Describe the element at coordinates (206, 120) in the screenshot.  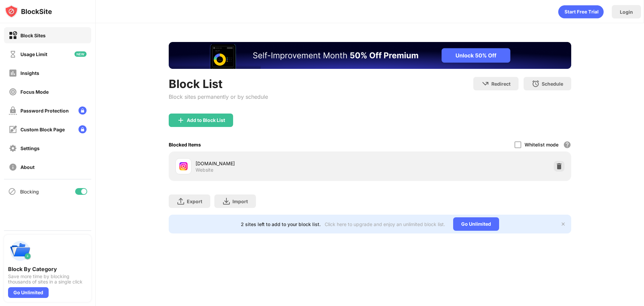
I see `div: Add to Block List` at that location.